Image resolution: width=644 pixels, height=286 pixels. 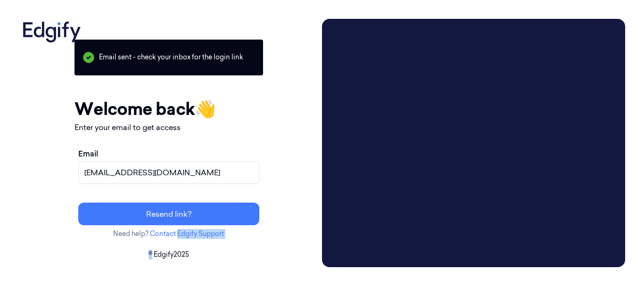 What do you see at coordinates (168, 214) in the screenshot?
I see `button: Resend link?` at bounding box center [168, 214].